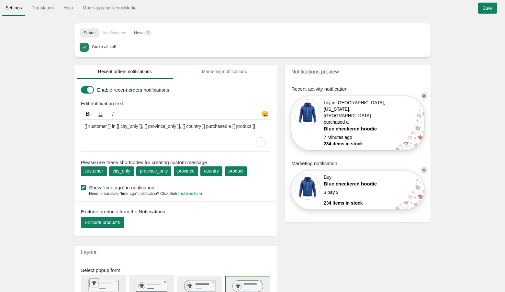 This screenshot has width=505, height=292. What do you see at coordinates (89, 252) in the screenshot?
I see `span: Layout` at bounding box center [89, 252].